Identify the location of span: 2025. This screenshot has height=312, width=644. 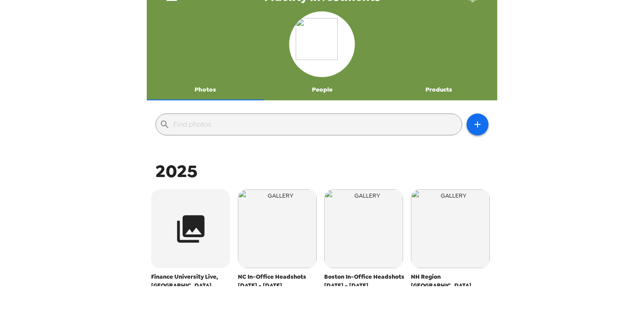
(176, 171).